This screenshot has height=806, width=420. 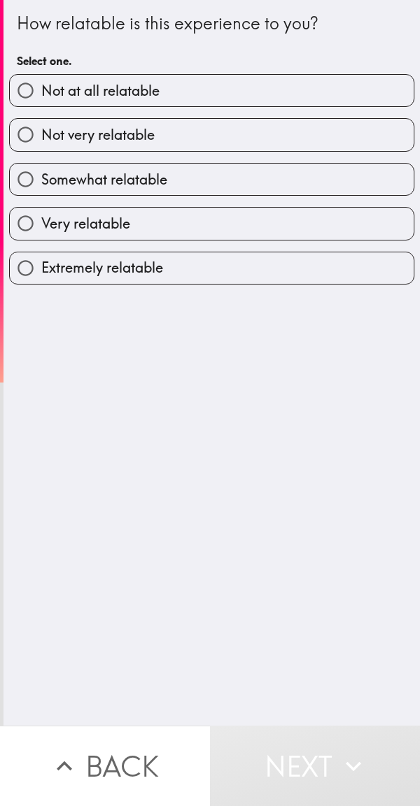 What do you see at coordinates (211, 90) in the screenshot?
I see `button: Not at all relatable` at bounding box center [211, 90].